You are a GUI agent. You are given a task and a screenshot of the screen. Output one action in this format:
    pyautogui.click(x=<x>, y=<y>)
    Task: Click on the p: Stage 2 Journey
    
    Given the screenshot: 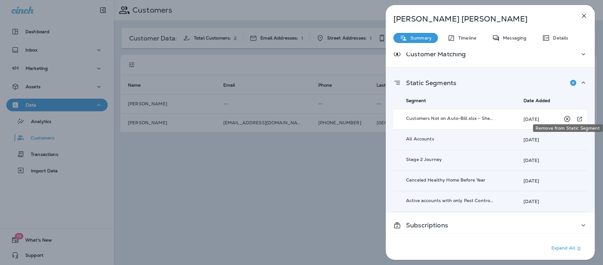 What is the action you would take?
    pyautogui.click(x=449, y=160)
    